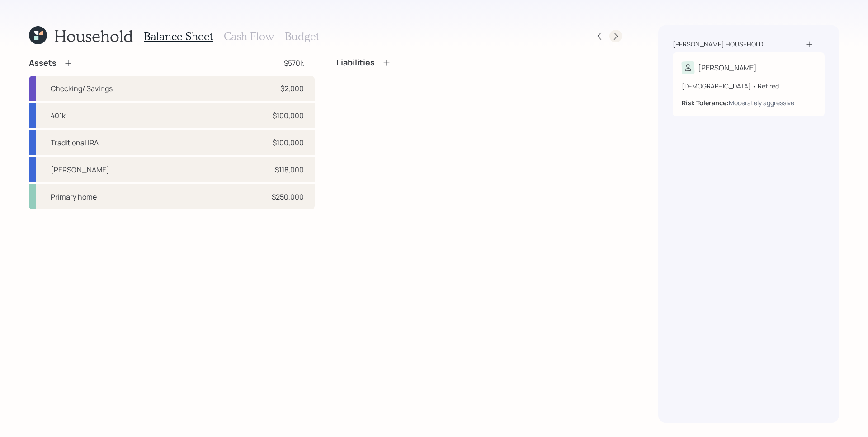 This screenshot has width=868, height=437. What do you see at coordinates (355, 63) in the screenshot?
I see `h4: Liabilities` at bounding box center [355, 63].